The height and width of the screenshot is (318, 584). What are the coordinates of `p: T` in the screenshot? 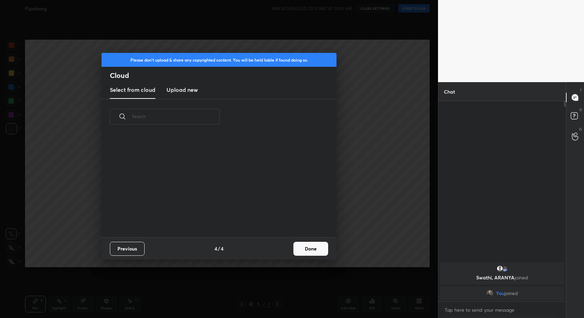 It's located at (581, 90).